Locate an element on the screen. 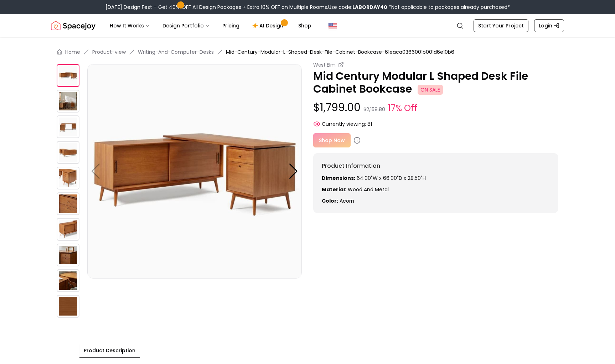 Image resolution: width=615 pixels, height=364 pixels. p: Mid Century Modular L Shaped Desk File Cabinet Bookcase is located at coordinates (436, 83).